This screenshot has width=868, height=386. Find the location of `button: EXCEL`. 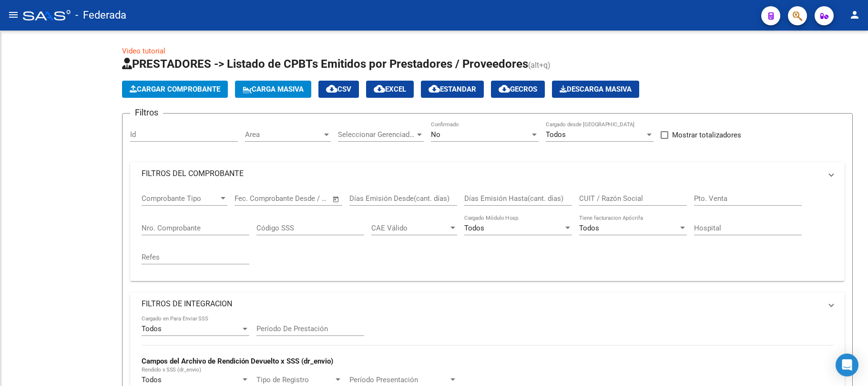

button: EXCEL is located at coordinates (390, 89).